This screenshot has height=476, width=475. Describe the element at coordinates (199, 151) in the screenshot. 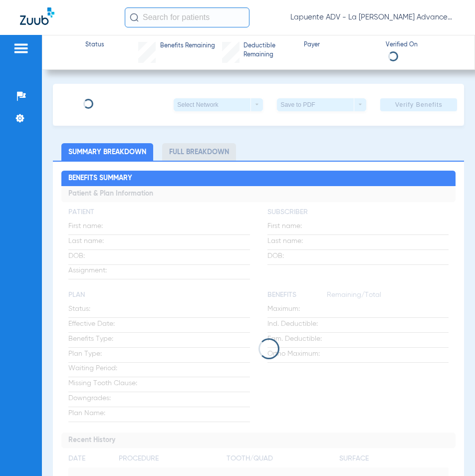

I see `li: Full Breakdown` at that location.